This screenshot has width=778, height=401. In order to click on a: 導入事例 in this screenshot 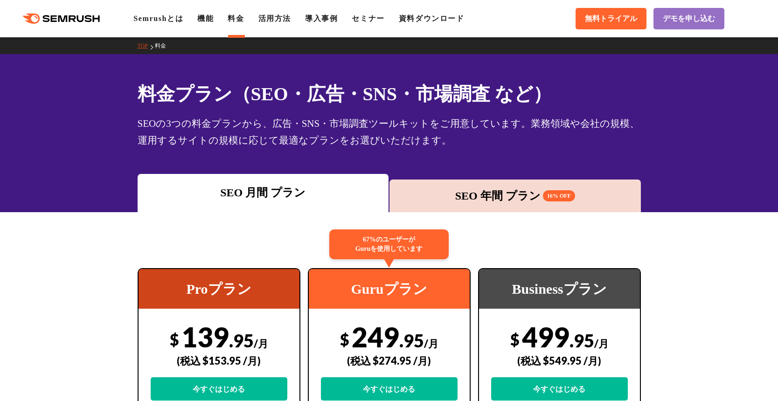, I will do `click(321, 18)`.